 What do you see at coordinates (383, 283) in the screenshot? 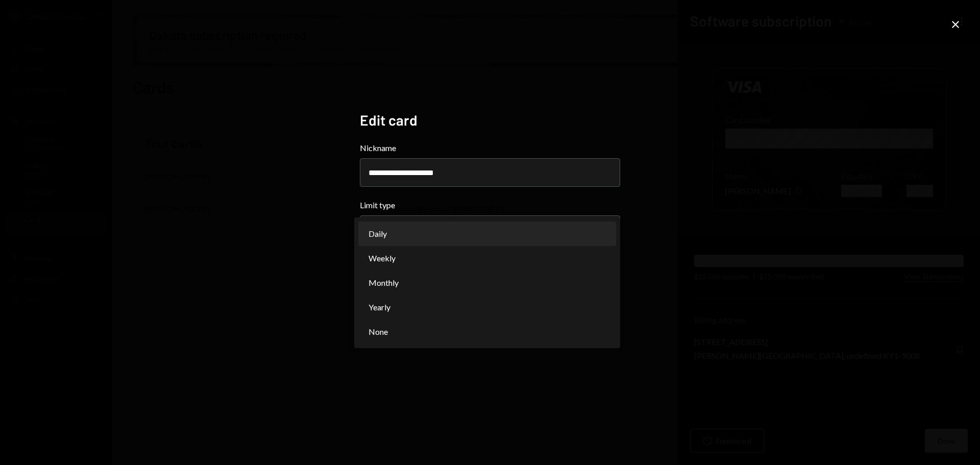
I see `span: Monthly` at bounding box center [383, 283].